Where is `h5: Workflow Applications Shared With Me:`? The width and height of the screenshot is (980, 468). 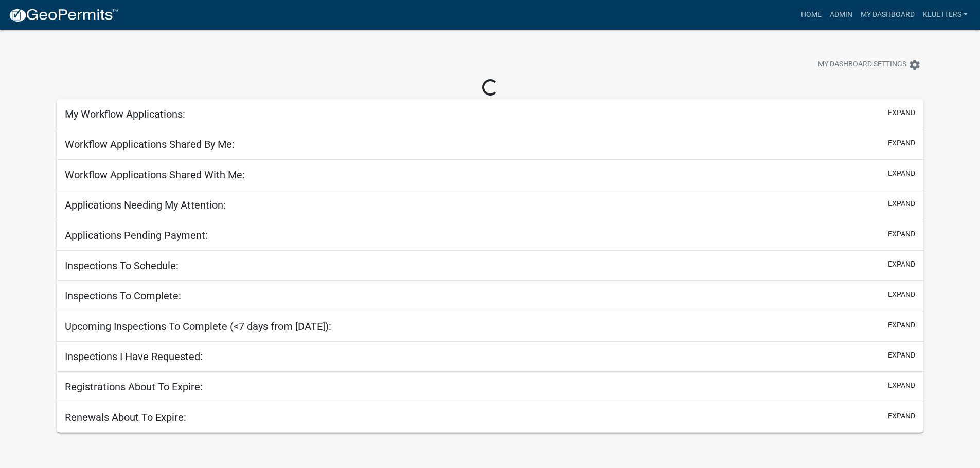 h5: Workflow Applications Shared With Me: is located at coordinates (155, 175).